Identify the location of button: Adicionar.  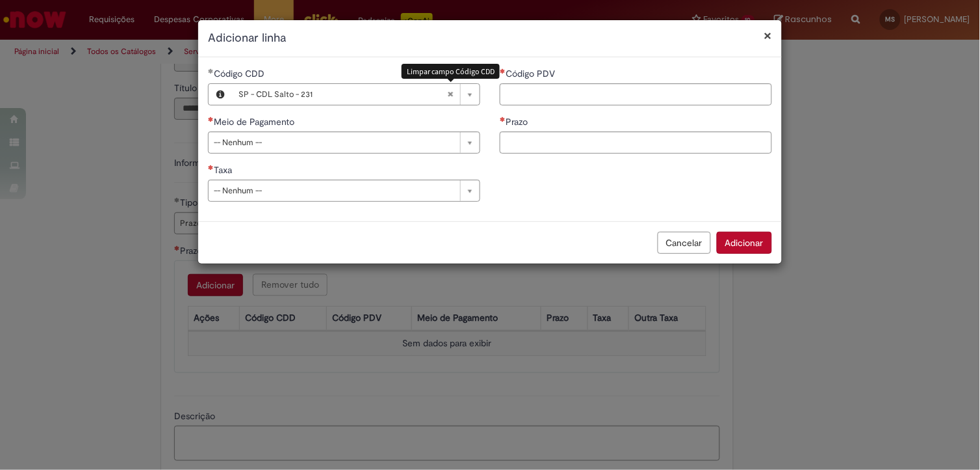
(744, 243).